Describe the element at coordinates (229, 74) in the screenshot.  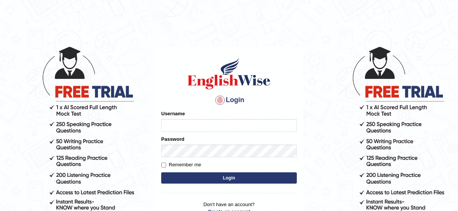
I see `img: Logo of English Wise sign in for intelligent practice with AI` at that location.